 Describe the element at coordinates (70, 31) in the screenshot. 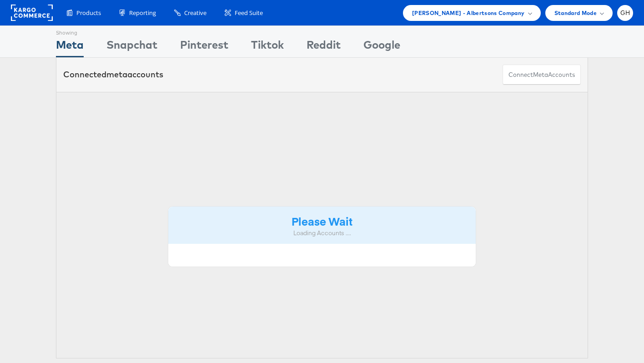

I see `div: Showing` at that location.